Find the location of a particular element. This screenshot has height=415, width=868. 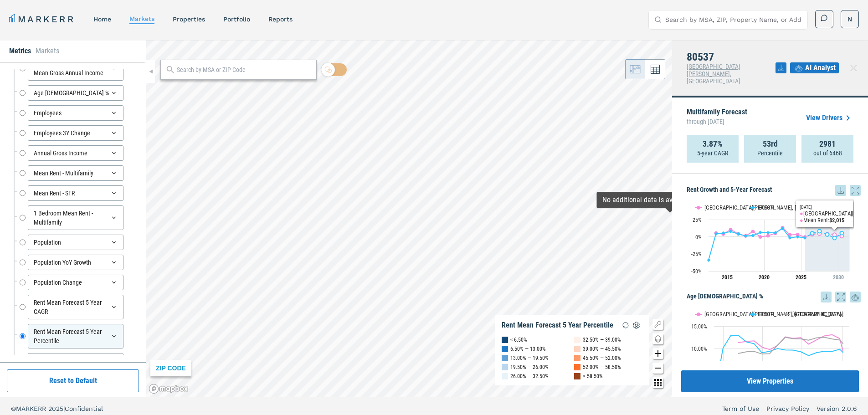

div: Population YoY Growth is located at coordinates (75, 263).